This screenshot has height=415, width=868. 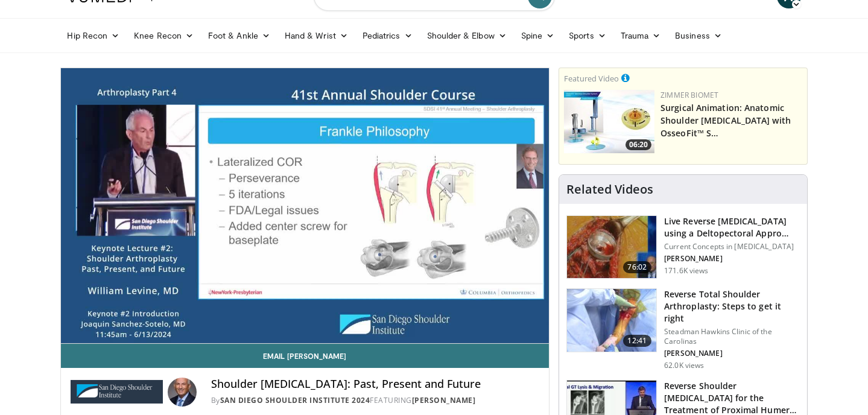 I want to click on a: Knee Recon, so click(x=164, y=36).